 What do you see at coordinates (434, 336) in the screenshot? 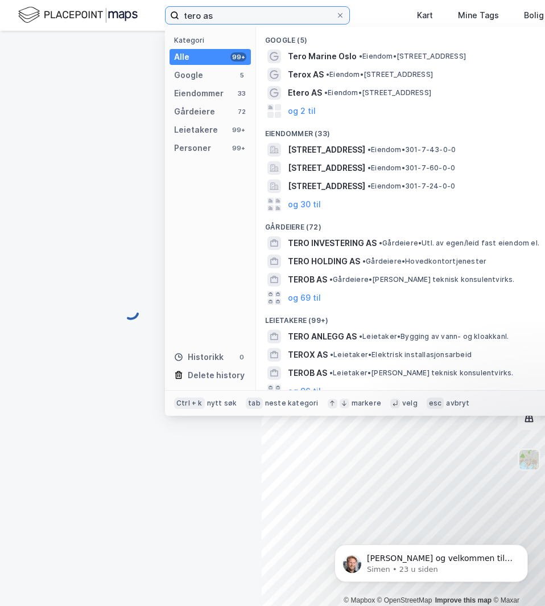
I see `span: Leietaker • Bygging av vann- og kloakkanl.` at bounding box center [434, 336].